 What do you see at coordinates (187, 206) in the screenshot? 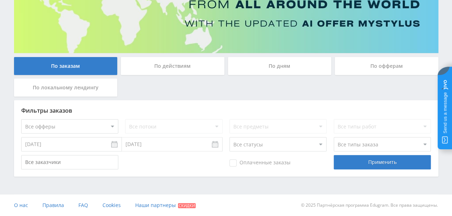
I see `span: Скидки` at bounding box center [187, 206].